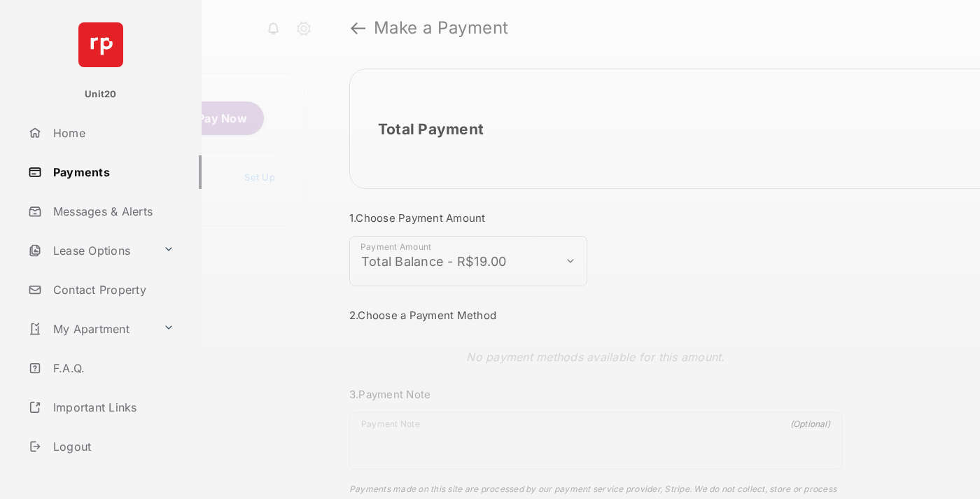  I want to click on strong: Make a Payment, so click(441, 28).